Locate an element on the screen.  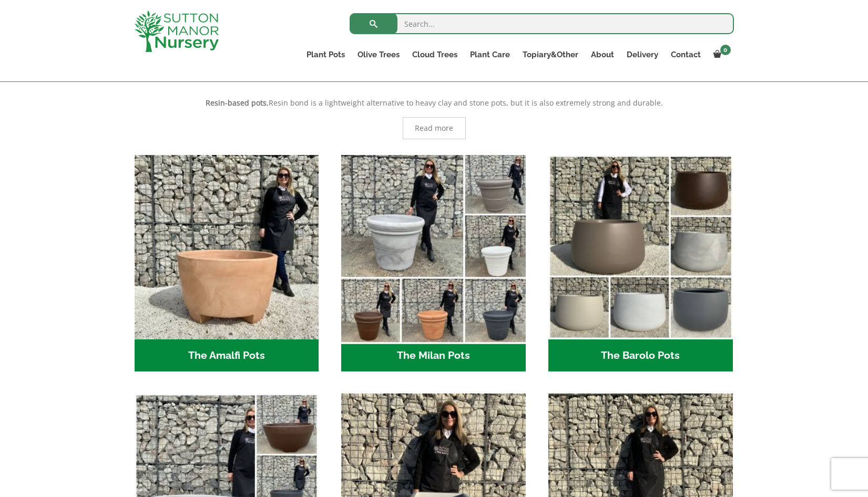
a: Visit product category The Barolo Pots is located at coordinates (641, 263).